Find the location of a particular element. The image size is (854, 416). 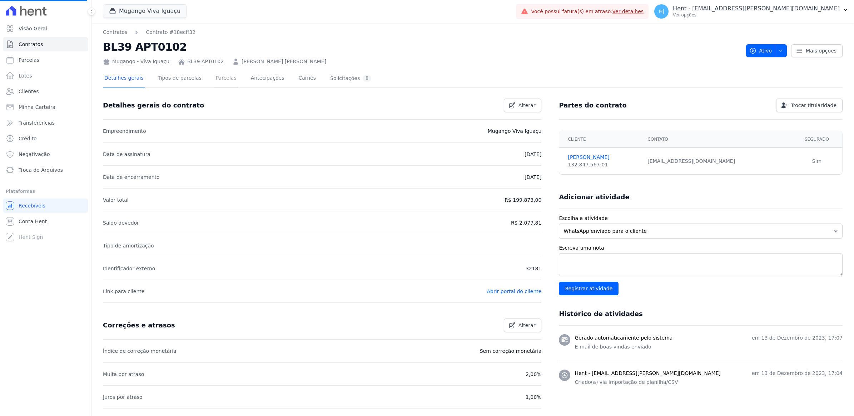

h3: Correções e atrasos is located at coordinates (139, 326).